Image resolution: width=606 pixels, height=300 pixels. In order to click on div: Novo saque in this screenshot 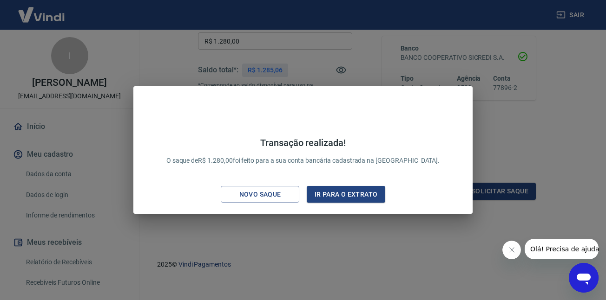, I will do `click(260, 195)`.